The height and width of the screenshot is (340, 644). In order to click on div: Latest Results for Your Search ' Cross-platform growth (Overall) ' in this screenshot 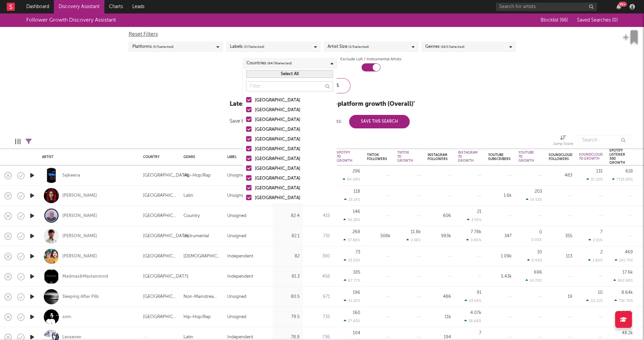, I will do `click(322, 105)`.